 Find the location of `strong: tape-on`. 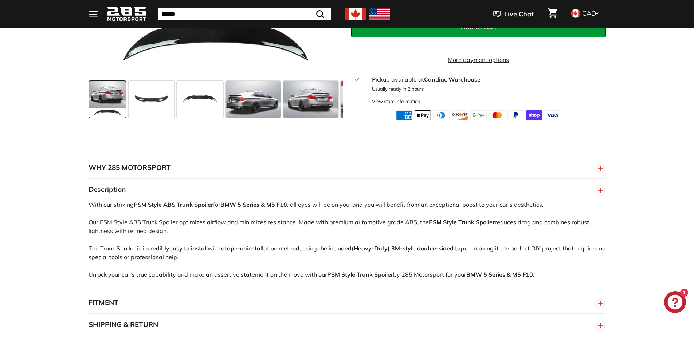

strong: tape-on is located at coordinates (236, 248).